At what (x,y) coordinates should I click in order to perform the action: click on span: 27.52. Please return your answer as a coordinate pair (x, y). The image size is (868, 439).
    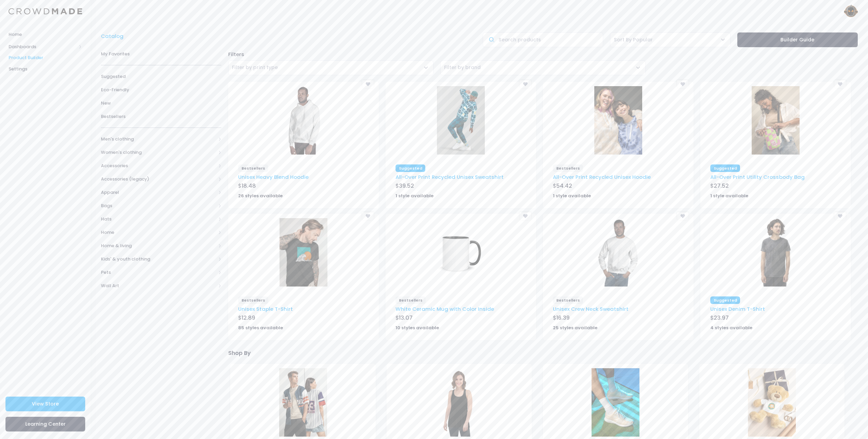
    Looking at the image, I should click on (722, 185).